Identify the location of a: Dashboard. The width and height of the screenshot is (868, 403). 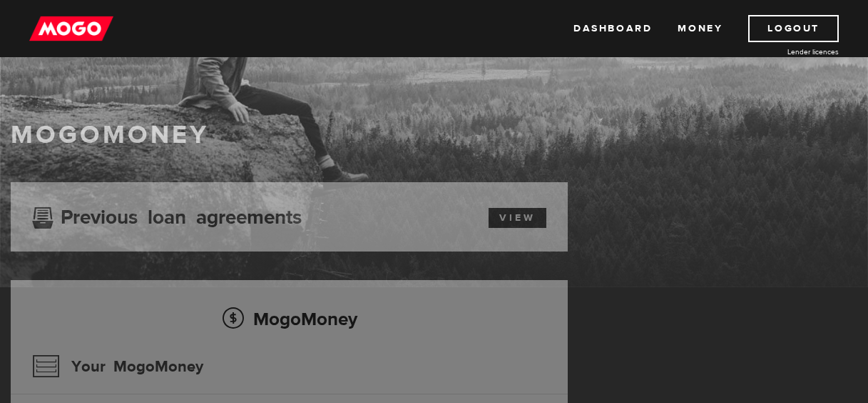
(612, 29).